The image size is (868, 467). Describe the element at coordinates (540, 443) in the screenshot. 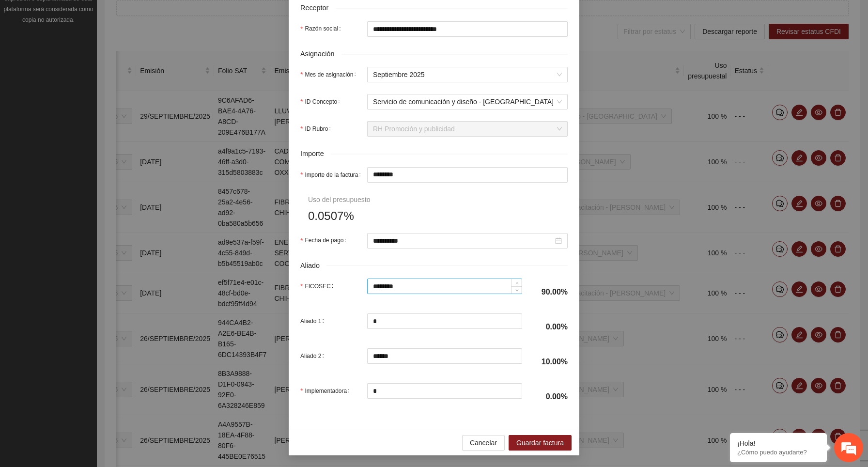

I see `span: Guardar factura` at that location.